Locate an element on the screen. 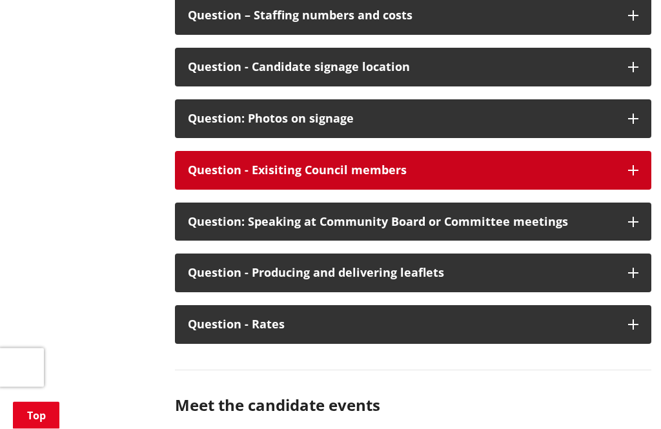 This screenshot has width=661, height=429. button: Question - Producing and delivering leaflets is located at coordinates (413, 274).